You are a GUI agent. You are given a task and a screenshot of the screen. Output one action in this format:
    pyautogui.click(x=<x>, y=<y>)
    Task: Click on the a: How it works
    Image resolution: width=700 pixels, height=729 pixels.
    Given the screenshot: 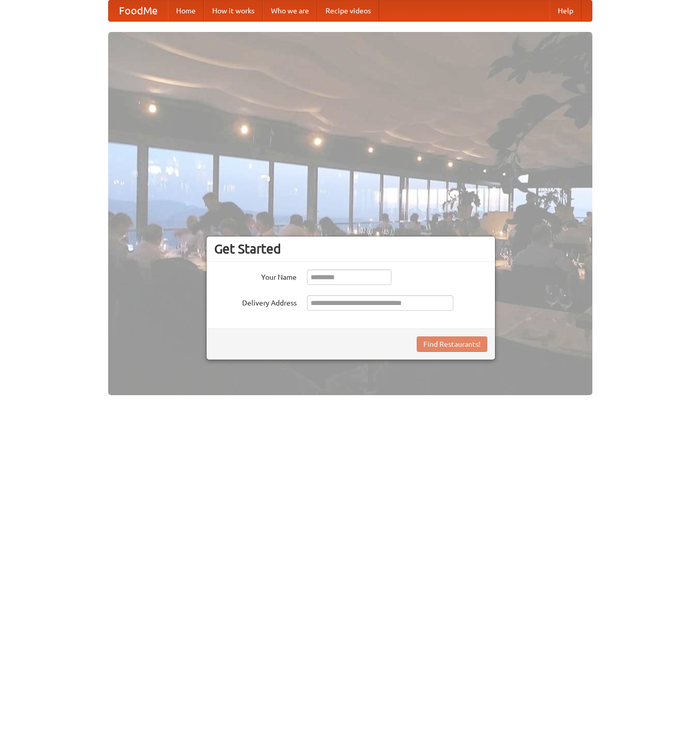 What is the action you would take?
    pyautogui.click(x=233, y=11)
    